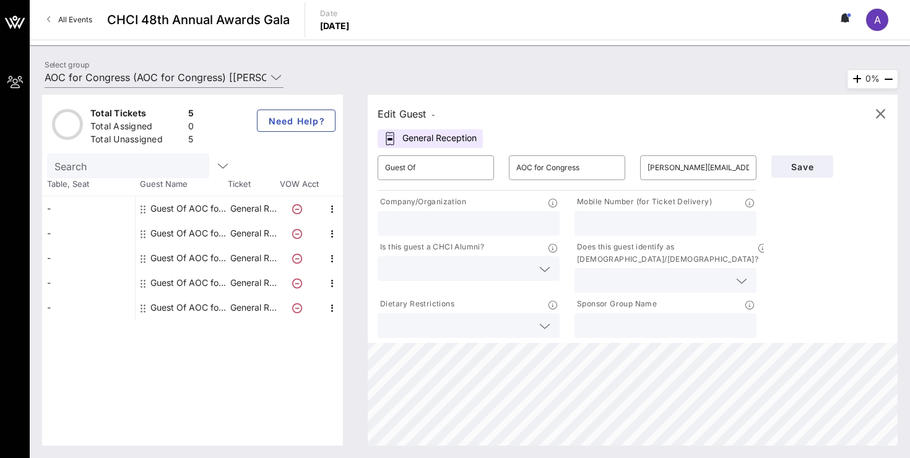 The height and width of the screenshot is (458, 910). What do you see at coordinates (422, 202) in the screenshot?
I see `p: Company/Organization` at bounding box center [422, 202].